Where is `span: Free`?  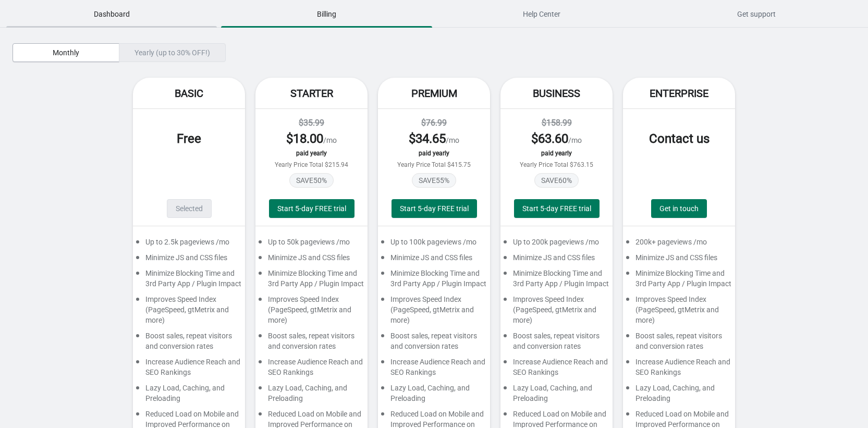
span: Free is located at coordinates (189, 138).